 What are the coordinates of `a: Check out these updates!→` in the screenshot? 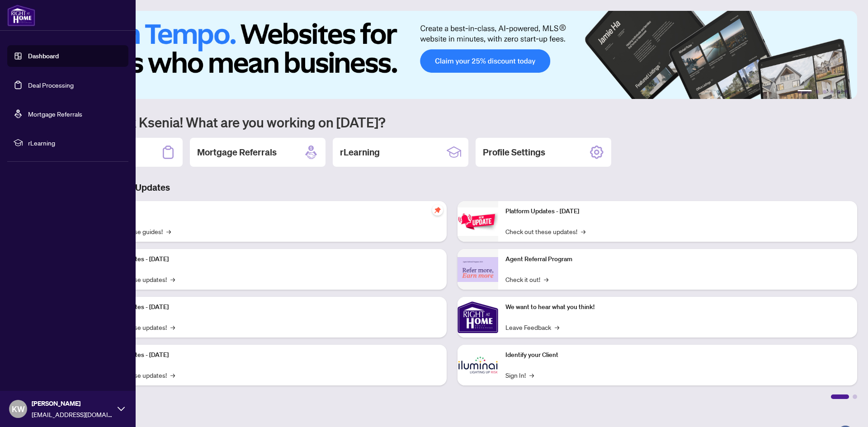 It's located at (545, 232).